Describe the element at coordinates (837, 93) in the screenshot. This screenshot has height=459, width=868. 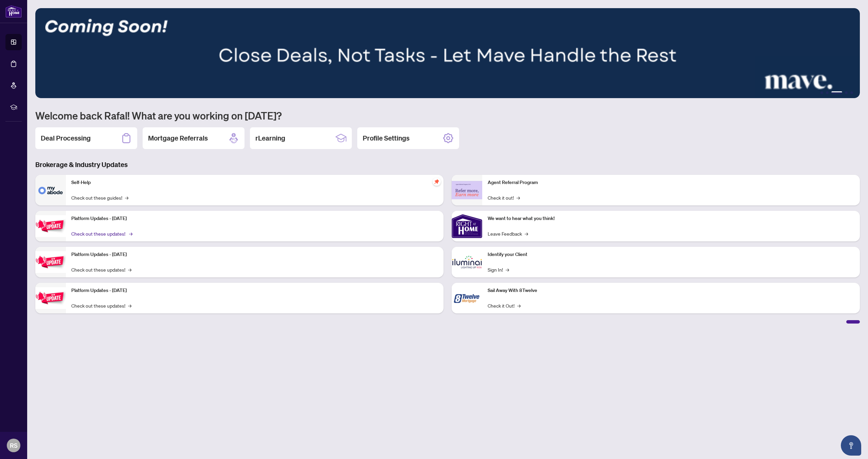
I see `button: 3` at that location.